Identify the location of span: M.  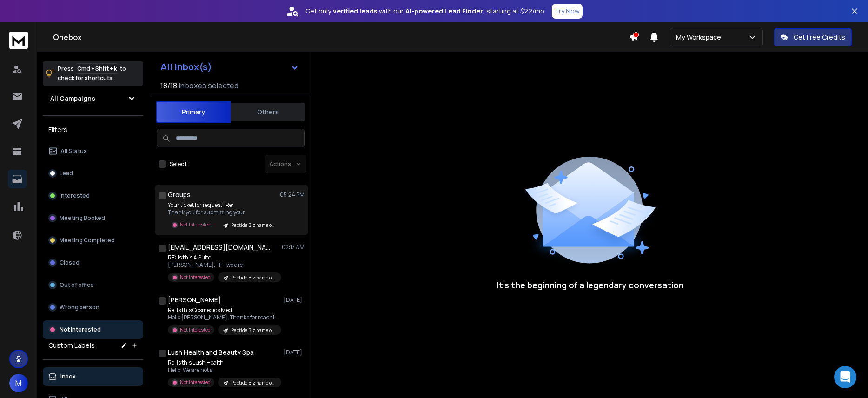
(18, 383).